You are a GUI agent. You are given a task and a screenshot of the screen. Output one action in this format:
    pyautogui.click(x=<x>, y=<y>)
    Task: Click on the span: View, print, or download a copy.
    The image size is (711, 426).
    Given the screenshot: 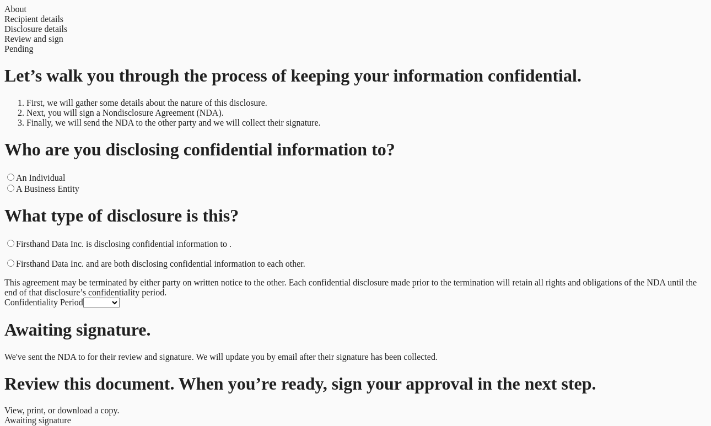 What is the action you would take?
    pyautogui.click(x=62, y=410)
    